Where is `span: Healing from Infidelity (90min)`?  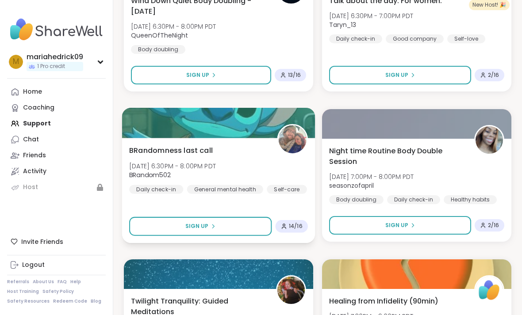
span: Healing from Infidelity (90min) is located at coordinates (384, 302).